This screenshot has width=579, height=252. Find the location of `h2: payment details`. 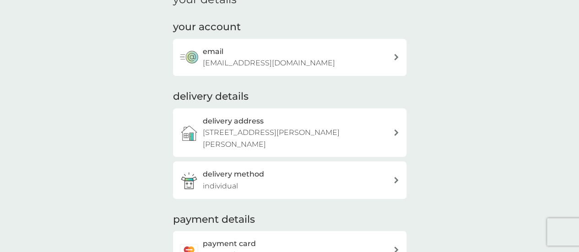

h2: payment details is located at coordinates (214, 220).